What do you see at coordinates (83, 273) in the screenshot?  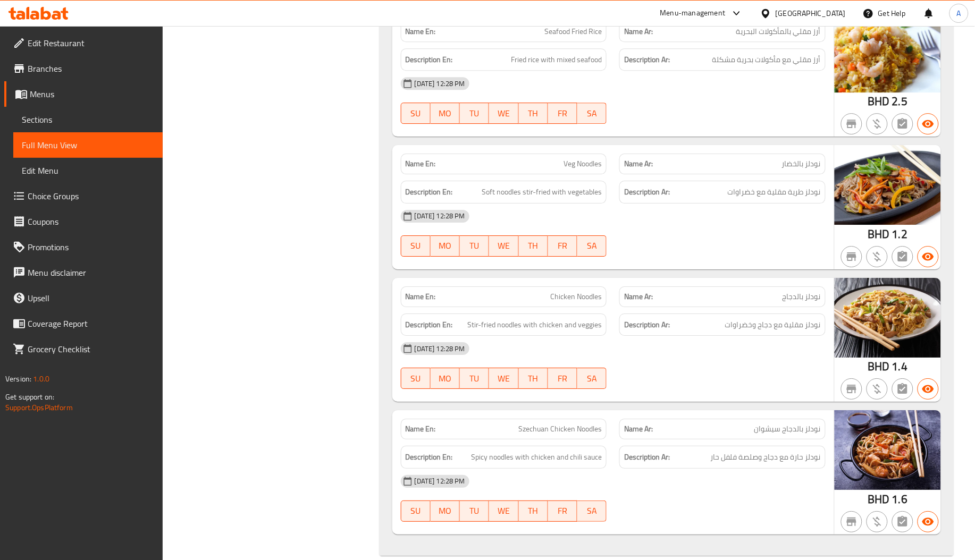 I see `a: Menu disclaimer` at bounding box center [83, 273].